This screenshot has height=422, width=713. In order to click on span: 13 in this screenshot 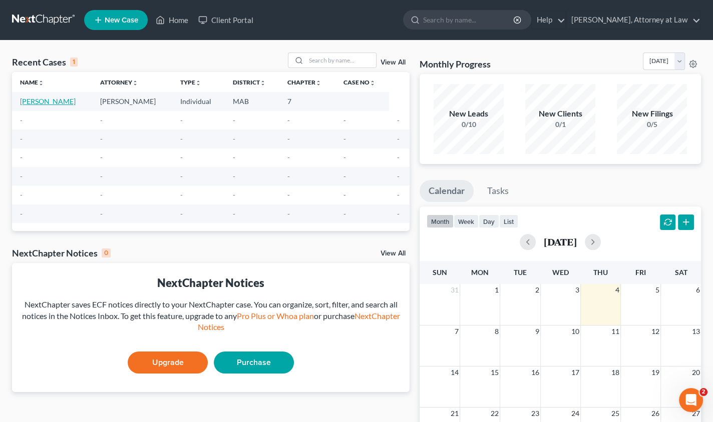, I will do `click(696, 332)`.